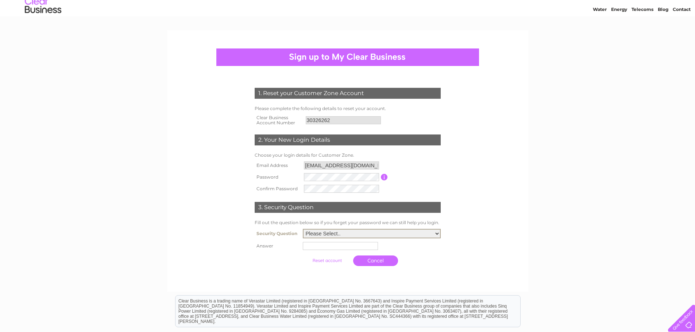 This screenshot has height=332, width=695. Describe the element at coordinates (619, 34) in the screenshot. I see `a: Energy` at that location.